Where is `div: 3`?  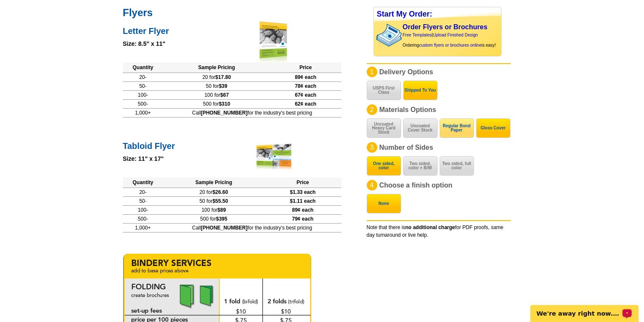
div: 3 is located at coordinates (372, 147).